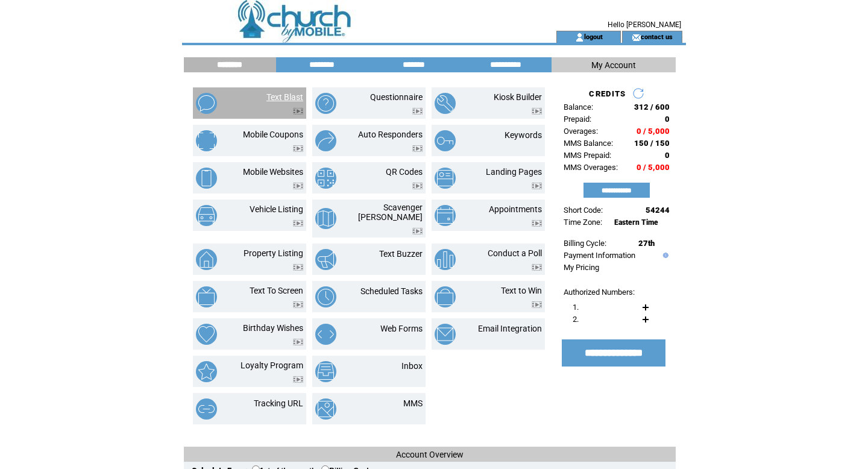  I want to click on span: CREDITS, so click(607, 93).